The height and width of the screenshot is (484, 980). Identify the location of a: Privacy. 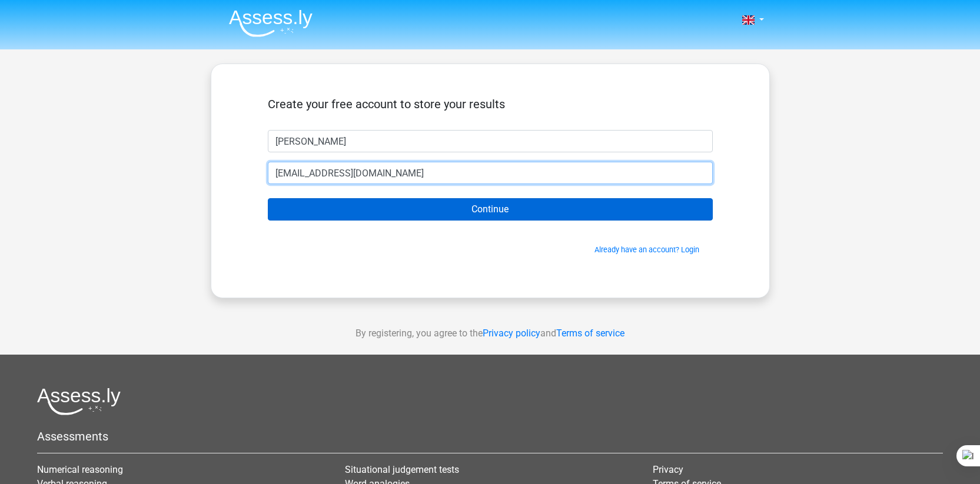
(668, 469).